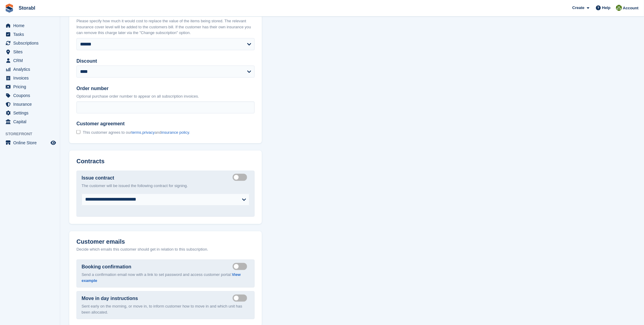 The image size is (644, 325). I want to click on img: stora-icon-8386f47178a22dfd0bd8f6a31ec36ba5ce8667c1dd55bd0f319d3a0aa187defe.svg, so click(9, 8).